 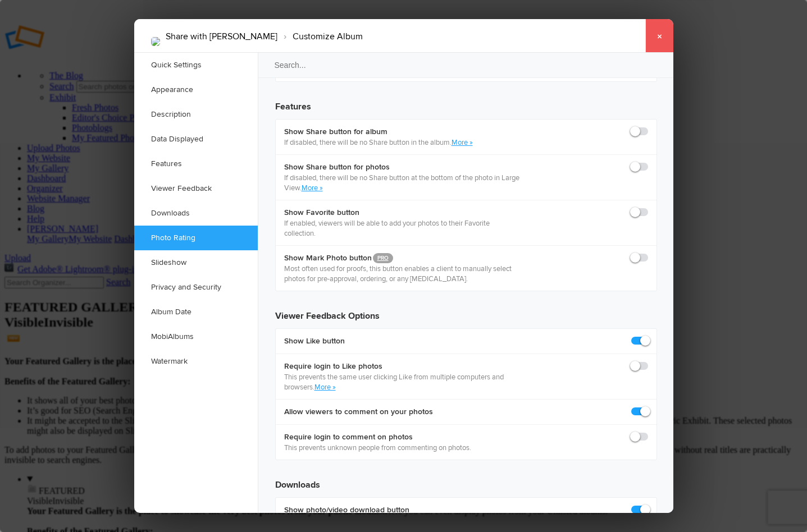 What do you see at coordinates (379, 132) in the screenshot?
I see `b: Show Share button for album` at bounding box center [379, 132].